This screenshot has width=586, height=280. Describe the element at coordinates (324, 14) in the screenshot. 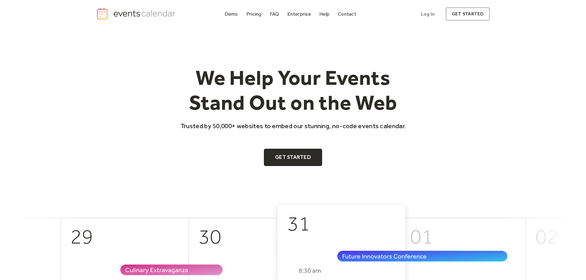

I see `div: Help` at that location.